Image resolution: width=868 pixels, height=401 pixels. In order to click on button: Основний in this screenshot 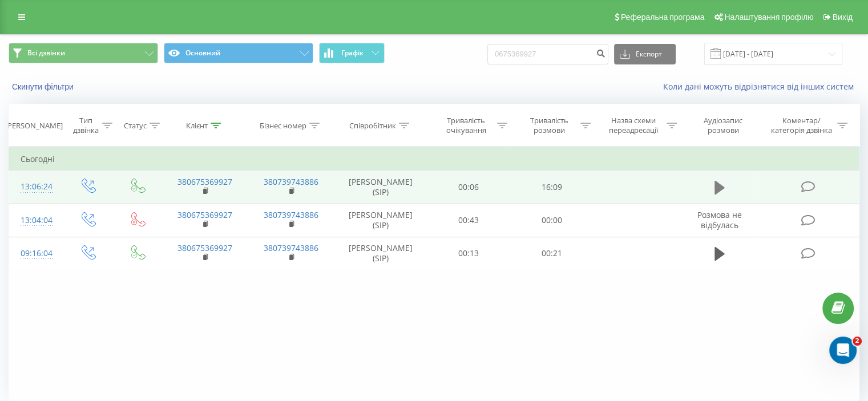, I will do `click(239, 53)`.